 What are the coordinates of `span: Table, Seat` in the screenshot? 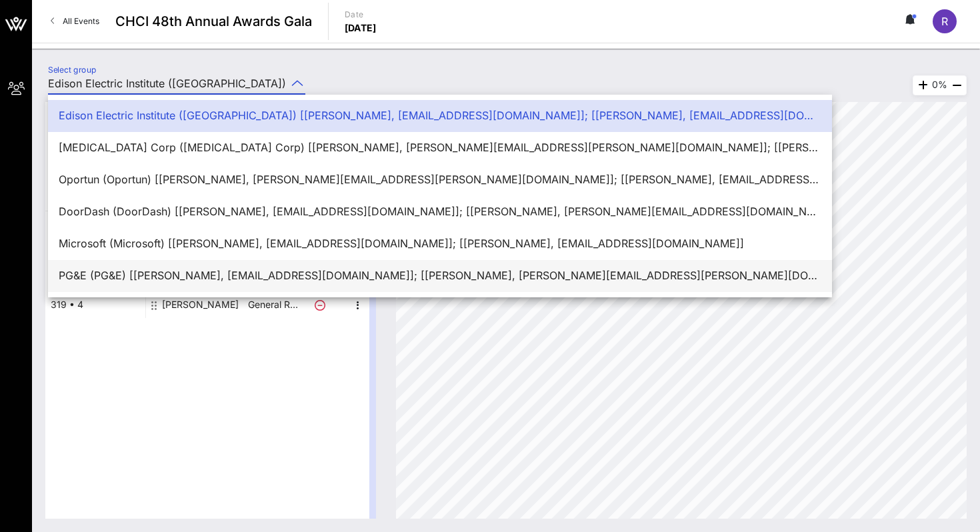 It's located at (95, 199).